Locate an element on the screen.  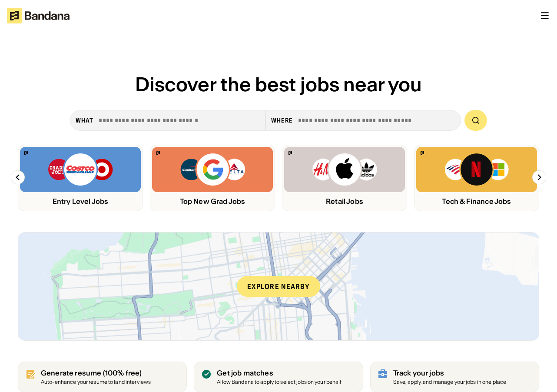
div: Get job matches is located at coordinates (279, 373).